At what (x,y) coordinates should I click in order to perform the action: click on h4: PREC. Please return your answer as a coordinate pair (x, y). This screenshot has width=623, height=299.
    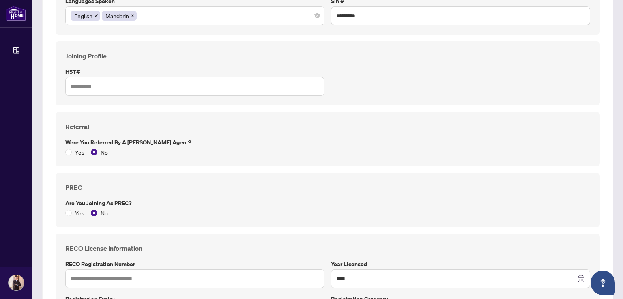
    Looking at the image, I should click on (328, 187).